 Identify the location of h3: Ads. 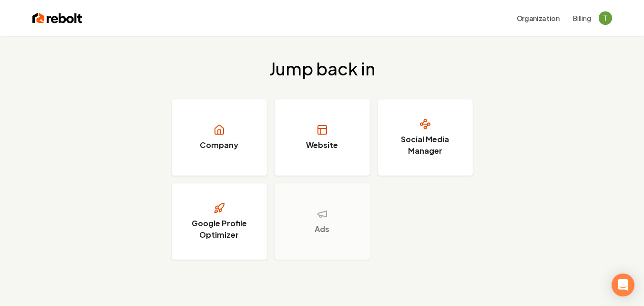
(322, 229).